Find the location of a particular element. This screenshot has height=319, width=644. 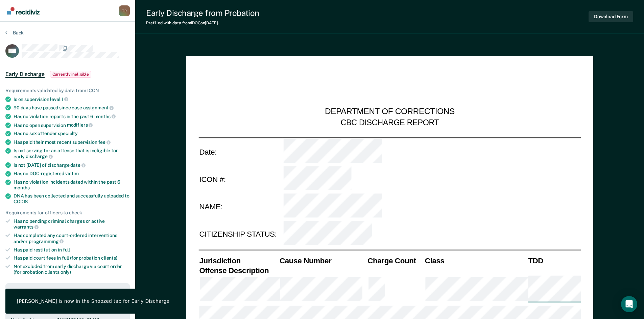

div: Has no sex offender is located at coordinates (72, 133).